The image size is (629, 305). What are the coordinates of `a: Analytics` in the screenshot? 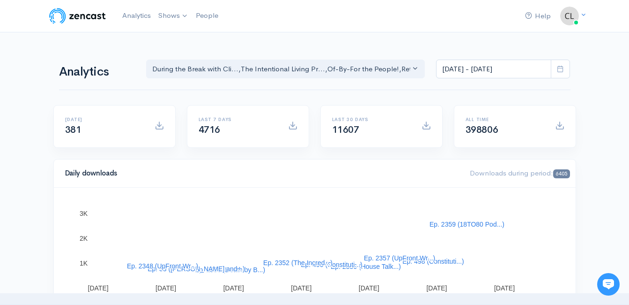 It's located at (136, 15).